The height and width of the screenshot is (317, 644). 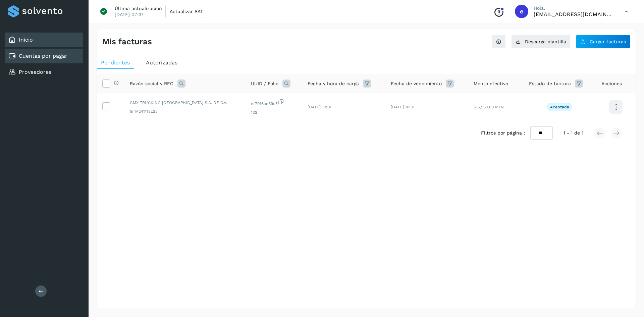 What do you see at coordinates (44, 72) in the screenshot?
I see `div: Proveedores` at bounding box center [44, 72].